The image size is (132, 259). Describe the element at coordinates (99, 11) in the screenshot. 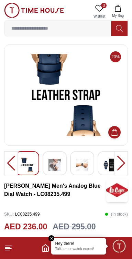

I see `a: 0Wishlist` at that location.